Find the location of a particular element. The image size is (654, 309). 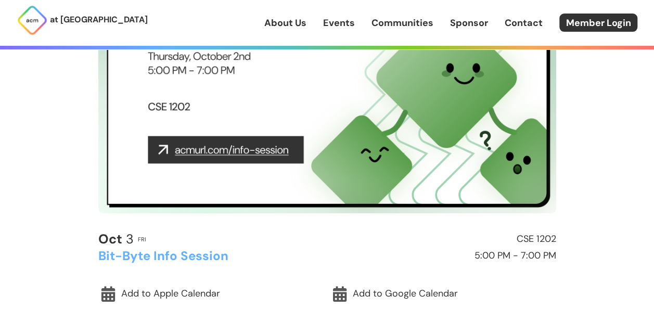

h2: Bit-Byte Info Session is located at coordinates (210, 256).